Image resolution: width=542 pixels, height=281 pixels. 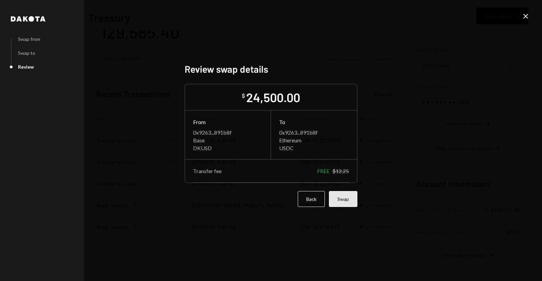 I want to click on div: Transfer fee, so click(x=207, y=171).